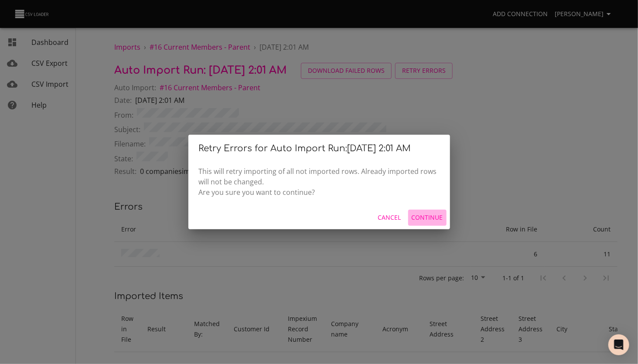 The height and width of the screenshot is (364, 638). Describe the element at coordinates (389, 217) in the screenshot. I see `span: Cancel` at that location.